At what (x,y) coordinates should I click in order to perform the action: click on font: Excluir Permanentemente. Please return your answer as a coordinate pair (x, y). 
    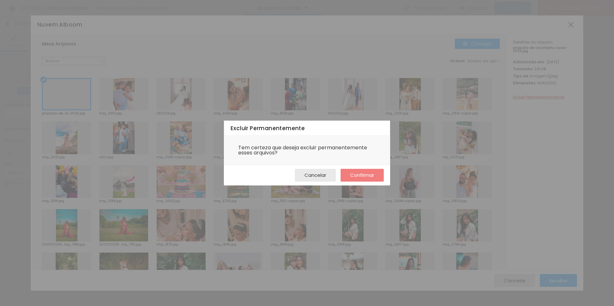
    Looking at the image, I should click on (268, 128).